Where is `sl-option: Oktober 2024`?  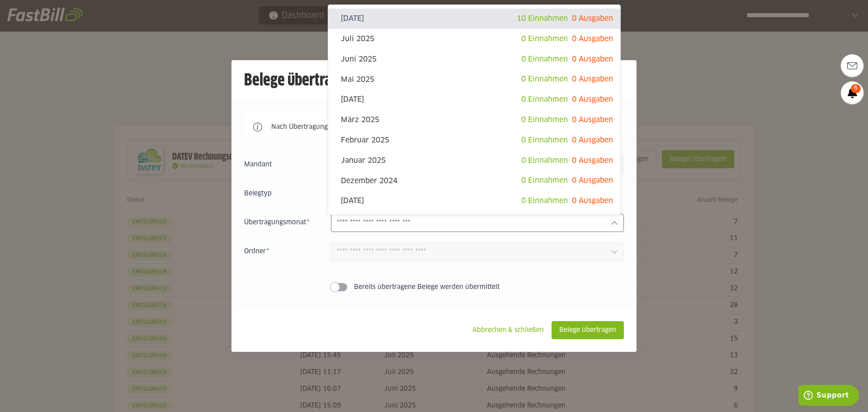
sl-option: Oktober 2024 is located at coordinates (474, 221).